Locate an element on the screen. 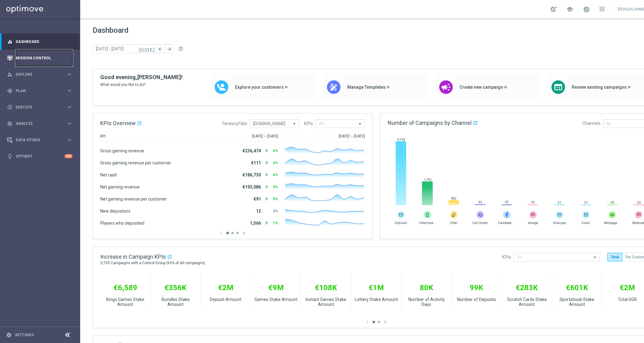  span: Explore is located at coordinates (41, 74).